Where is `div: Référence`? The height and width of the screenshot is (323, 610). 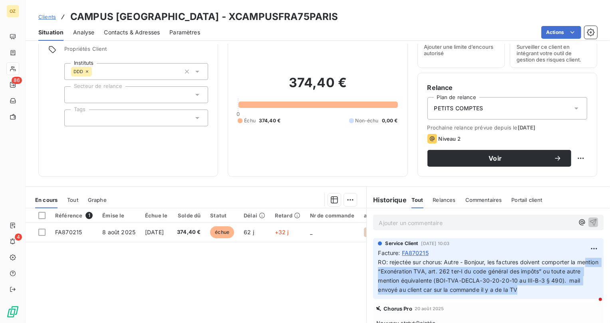 div: Référence is located at coordinates (74, 215).